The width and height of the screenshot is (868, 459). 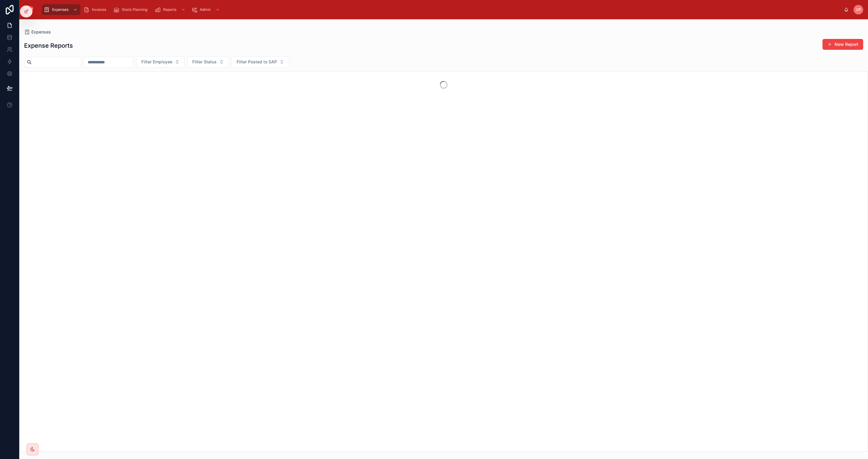 What do you see at coordinates (257, 62) in the screenshot?
I see `span: Filter Posted to SAP` at bounding box center [257, 62].